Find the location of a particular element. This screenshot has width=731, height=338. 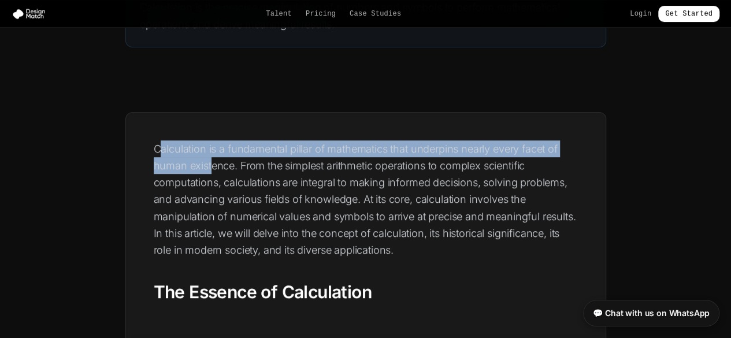

p: Calculation is a fundamental pillar of mathematics that underpins nearly every facet of human exi... is located at coordinates (366, 199).